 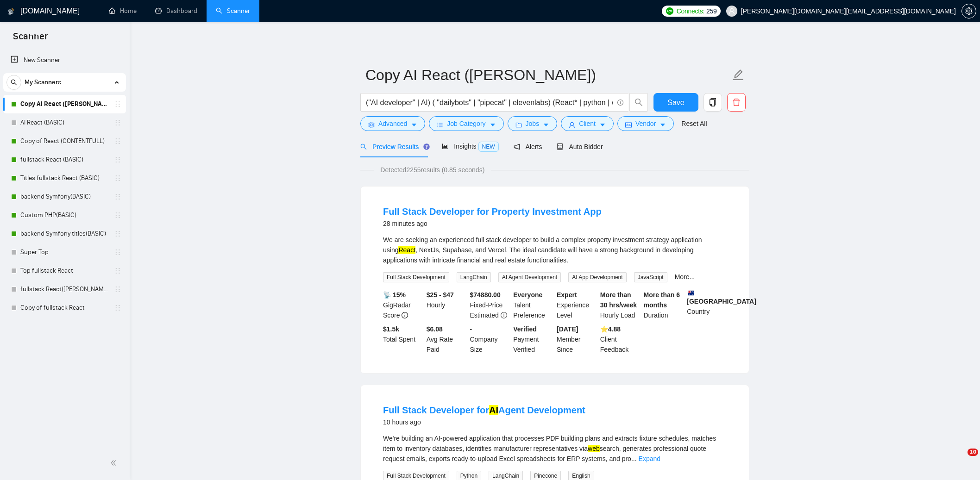 I want to click on div: Avg Rate Paid, so click(x=447, y=339).